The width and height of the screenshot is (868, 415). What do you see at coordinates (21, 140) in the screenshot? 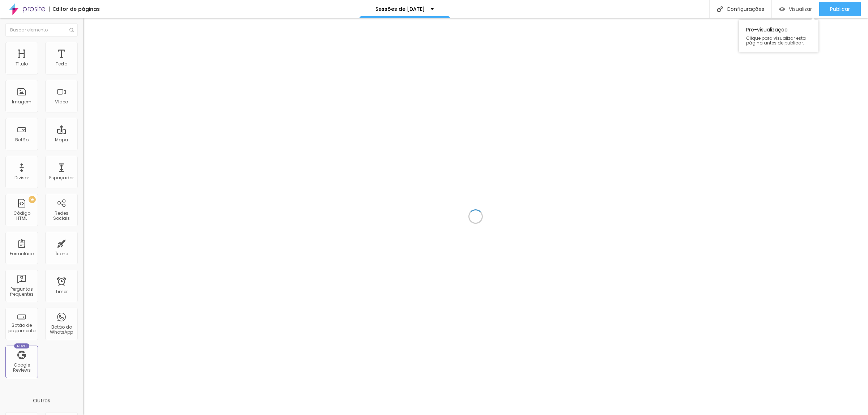
I see `div: Botão` at bounding box center [21, 140].